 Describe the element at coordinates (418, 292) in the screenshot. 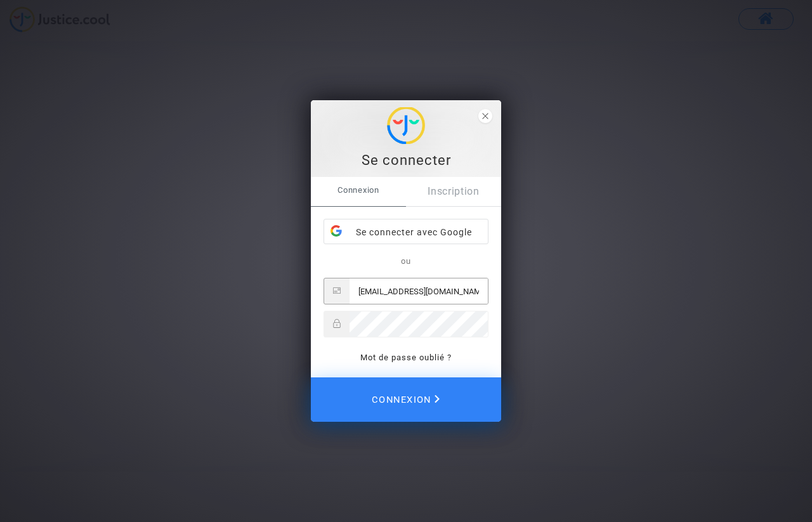

I see `input: Email` at that location.